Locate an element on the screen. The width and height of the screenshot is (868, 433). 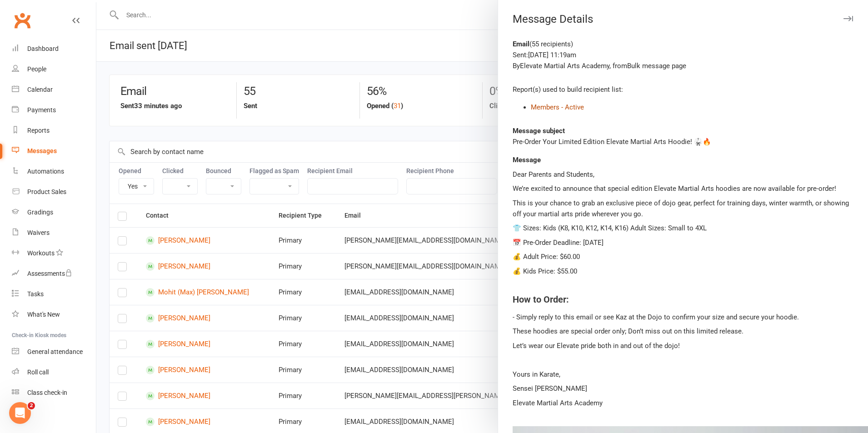
a: Members - Active is located at coordinates (557, 107).